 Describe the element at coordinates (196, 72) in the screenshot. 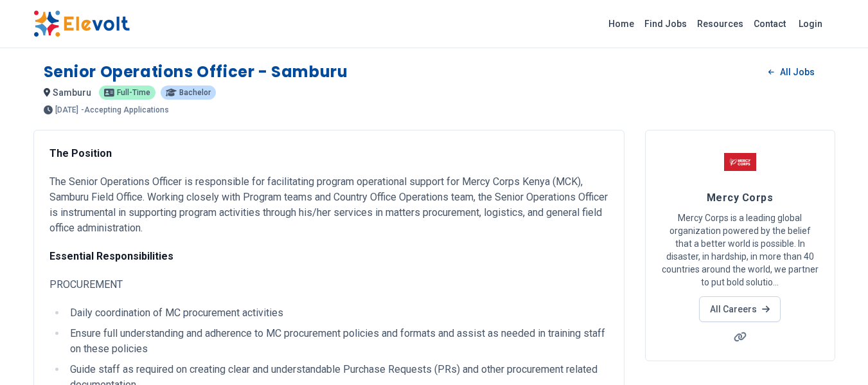

I see `h1: Senior Operations Officer - Samburu` at that location.